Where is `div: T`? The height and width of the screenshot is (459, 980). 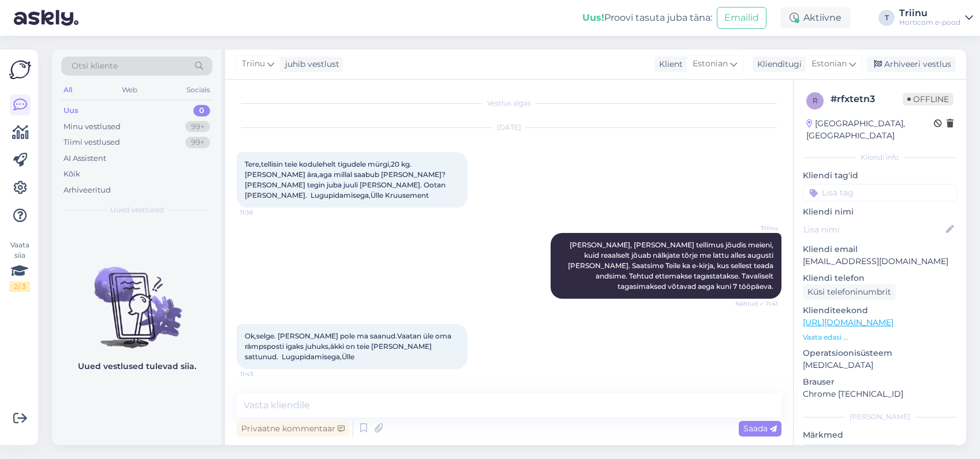
div: T is located at coordinates (887, 18).